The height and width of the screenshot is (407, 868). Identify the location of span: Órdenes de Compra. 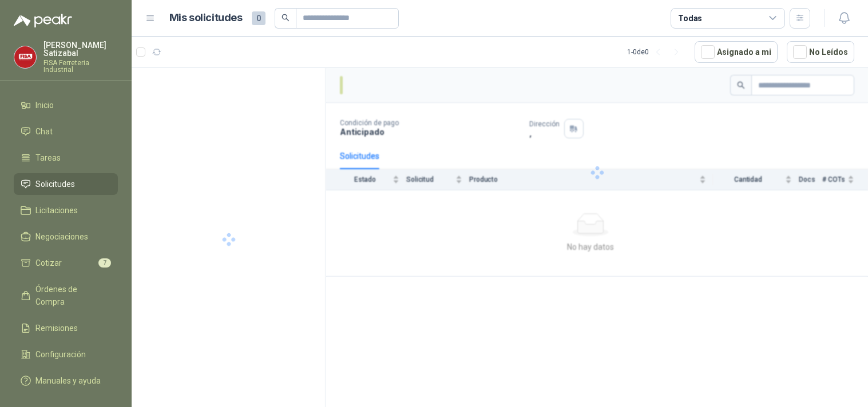
(71, 296).